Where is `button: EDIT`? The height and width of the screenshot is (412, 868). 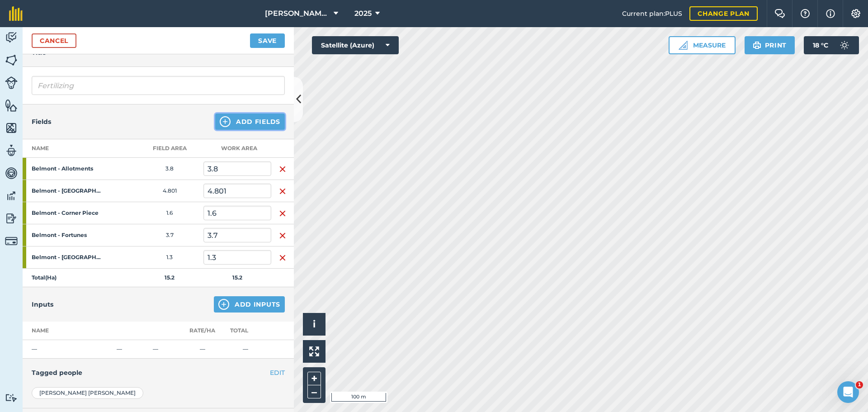 button: EDIT is located at coordinates (277, 373).